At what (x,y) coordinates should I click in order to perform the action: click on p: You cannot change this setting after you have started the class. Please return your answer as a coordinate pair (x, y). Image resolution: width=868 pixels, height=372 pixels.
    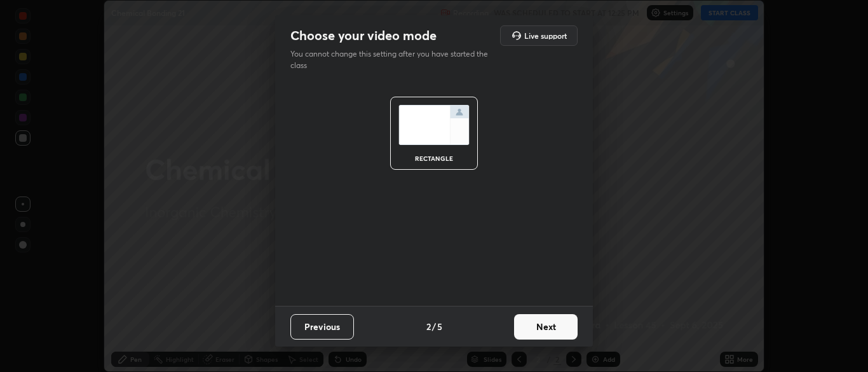
    Looking at the image, I should click on (393, 60).